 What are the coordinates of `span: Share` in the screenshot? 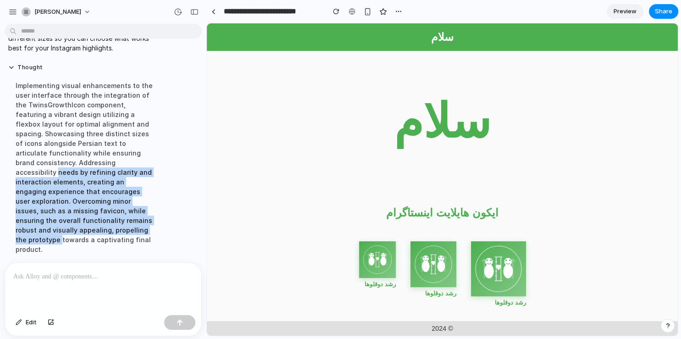 It's located at (664, 11).